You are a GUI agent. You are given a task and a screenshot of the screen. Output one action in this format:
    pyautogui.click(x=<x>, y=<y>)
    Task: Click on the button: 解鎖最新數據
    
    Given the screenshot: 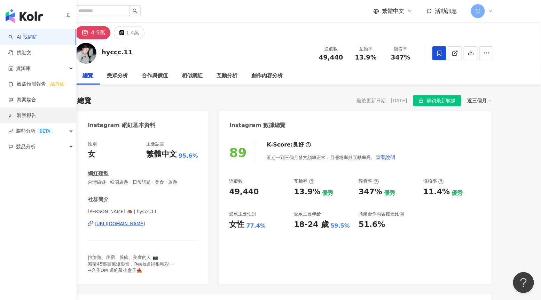 What is the action you would take?
    pyautogui.click(x=437, y=101)
    